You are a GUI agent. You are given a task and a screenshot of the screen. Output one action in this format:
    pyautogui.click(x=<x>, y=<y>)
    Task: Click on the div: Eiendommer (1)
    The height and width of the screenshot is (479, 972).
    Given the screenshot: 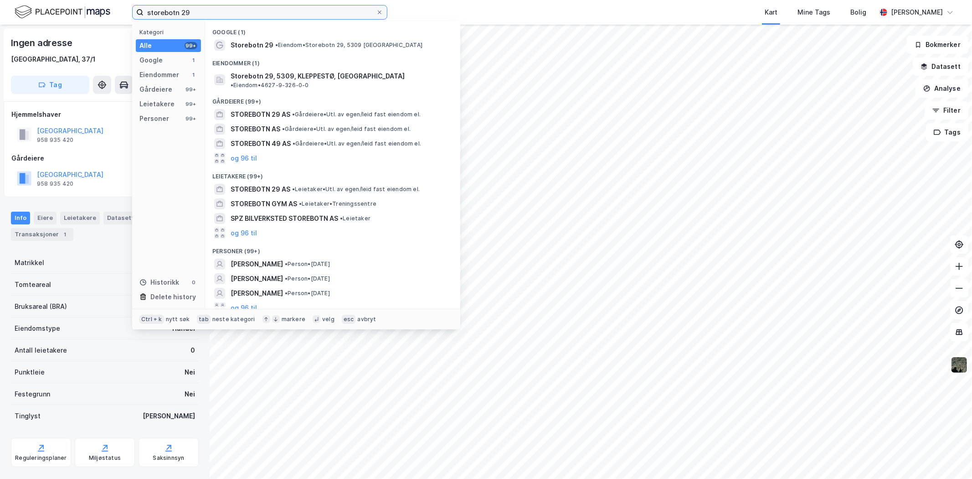 What is the action you would take?
    pyautogui.click(x=333, y=61)
    